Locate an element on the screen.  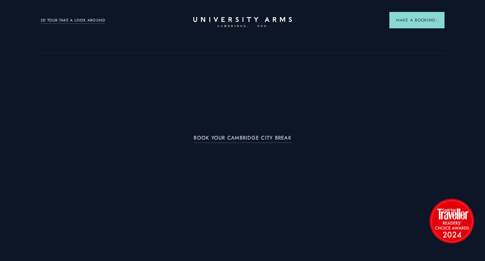
a: BOOK YOUR CAMBRIDGE CITY BREAK is located at coordinates (242, 139).